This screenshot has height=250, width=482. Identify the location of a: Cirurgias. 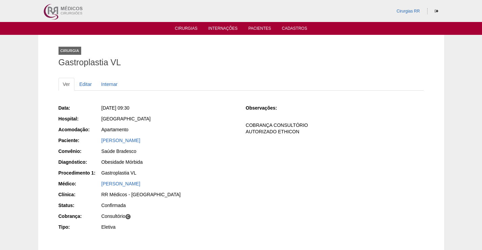
(186, 29).